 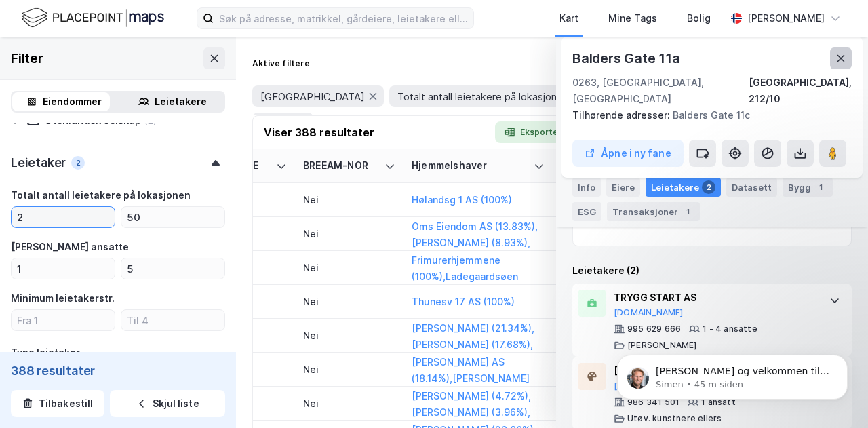 I want to click on div: 388 resultater, so click(x=118, y=371).